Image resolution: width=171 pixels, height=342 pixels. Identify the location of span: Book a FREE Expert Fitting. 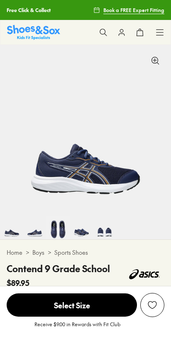
(134, 10).